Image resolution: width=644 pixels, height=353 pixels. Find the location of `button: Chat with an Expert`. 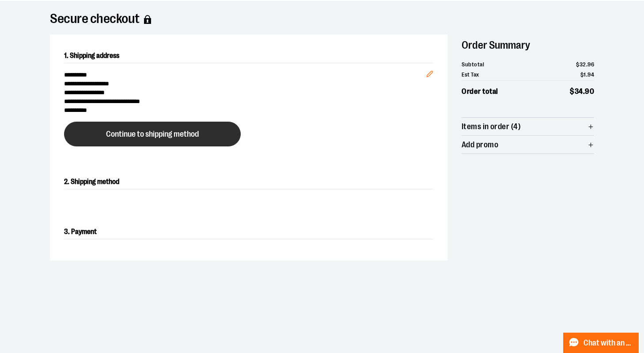

button: Chat with an Expert is located at coordinates (601, 342).